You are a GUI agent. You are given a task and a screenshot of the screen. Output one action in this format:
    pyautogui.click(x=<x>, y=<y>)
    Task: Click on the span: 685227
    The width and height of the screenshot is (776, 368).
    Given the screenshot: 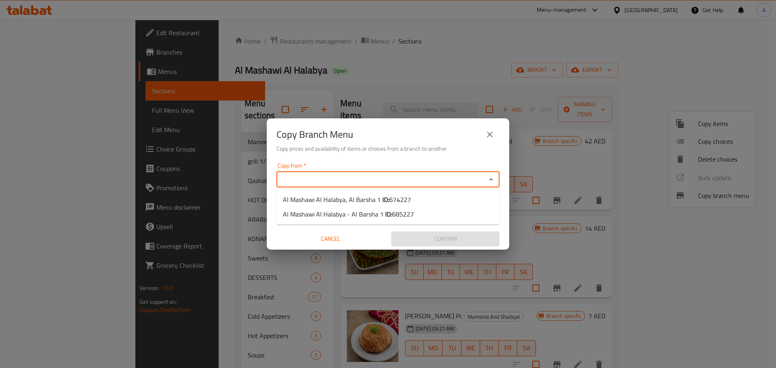 What is the action you would take?
    pyautogui.click(x=403, y=214)
    